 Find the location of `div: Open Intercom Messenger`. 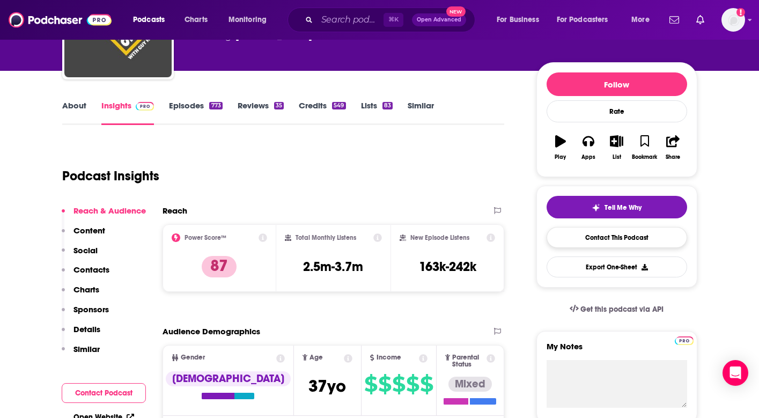

div: Open Intercom Messenger is located at coordinates (735, 373).